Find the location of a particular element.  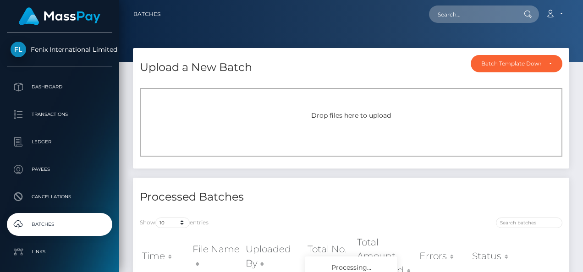

p: Batches is located at coordinates (60, 225).